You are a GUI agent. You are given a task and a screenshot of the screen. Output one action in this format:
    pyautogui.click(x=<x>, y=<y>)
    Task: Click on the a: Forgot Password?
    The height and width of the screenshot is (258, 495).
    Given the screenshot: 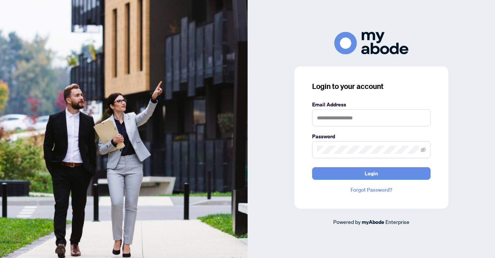 What is the action you would take?
    pyautogui.click(x=371, y=190)
    